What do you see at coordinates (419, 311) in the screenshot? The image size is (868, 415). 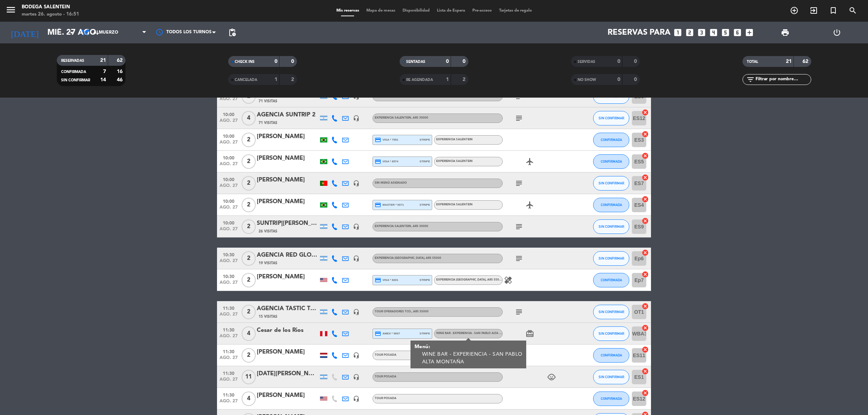 I see `span: , ARS 55000` at bounding box center [419, 311].